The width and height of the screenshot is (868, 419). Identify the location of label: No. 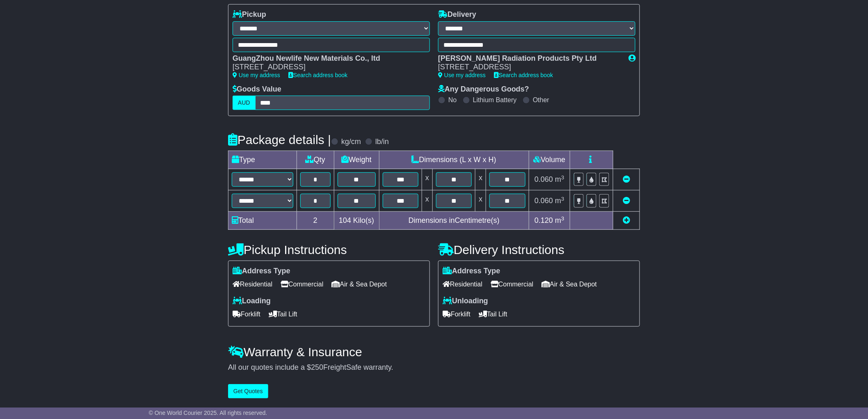
(453, 100).